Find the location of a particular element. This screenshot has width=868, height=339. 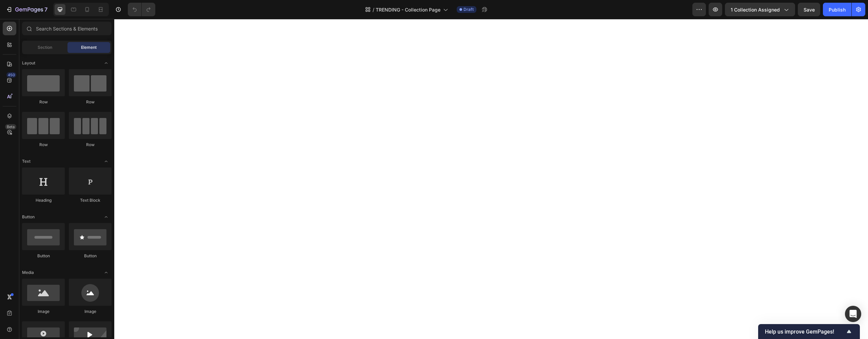

span: Section is located at coordinates (44, 48).